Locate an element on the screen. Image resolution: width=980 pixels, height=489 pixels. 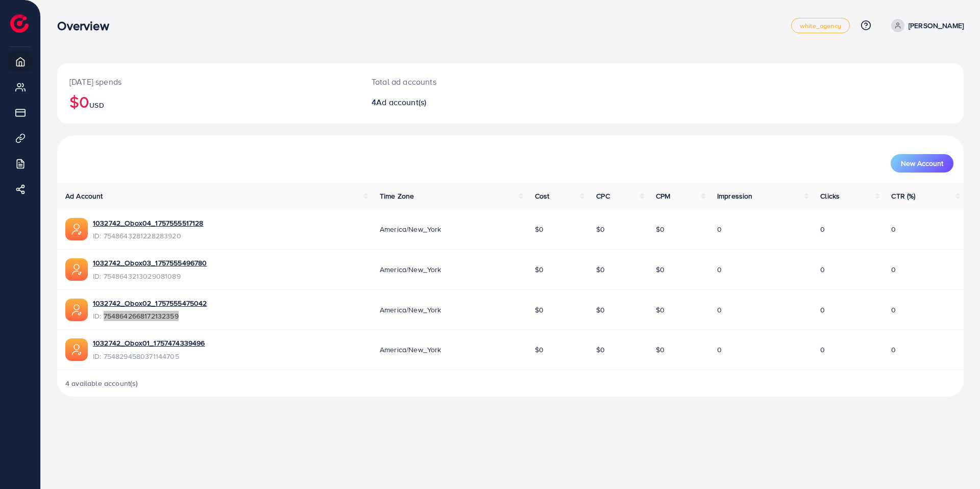
a: 1032742_Obox02_1757555475042 is located at coordinates (150, 303).